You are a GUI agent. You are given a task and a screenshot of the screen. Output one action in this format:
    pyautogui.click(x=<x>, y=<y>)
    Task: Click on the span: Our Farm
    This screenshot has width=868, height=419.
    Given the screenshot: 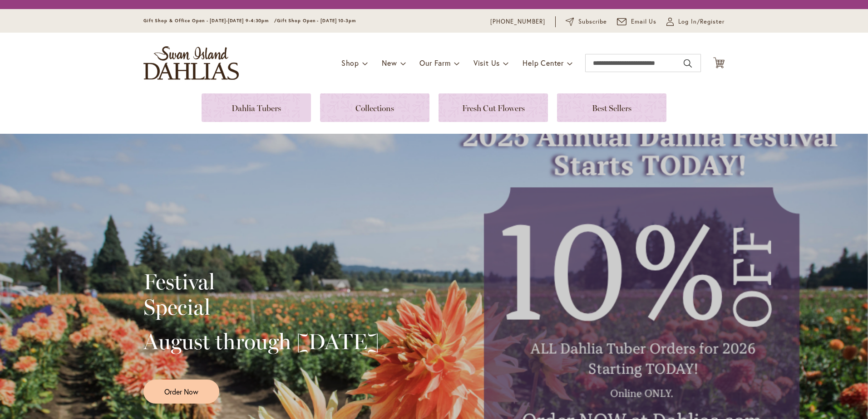 What is the action you would take?
    pyautogui.click(x=435, y=62)
    